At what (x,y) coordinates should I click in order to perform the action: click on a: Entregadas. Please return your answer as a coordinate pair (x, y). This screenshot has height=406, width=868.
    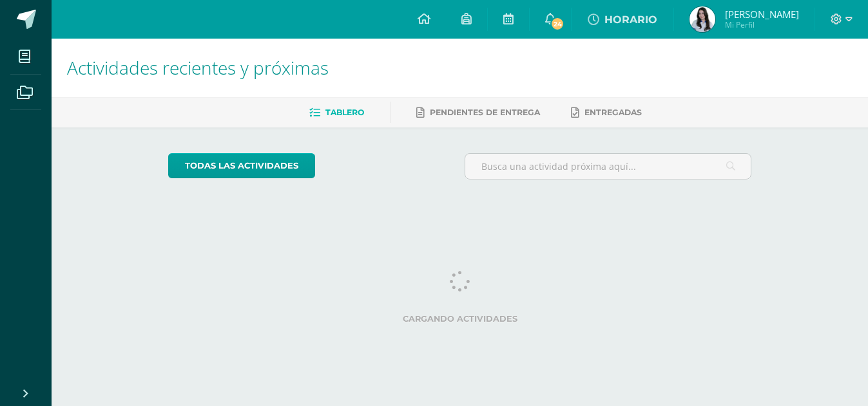
    Looking at the image, I should click on (606, 113).